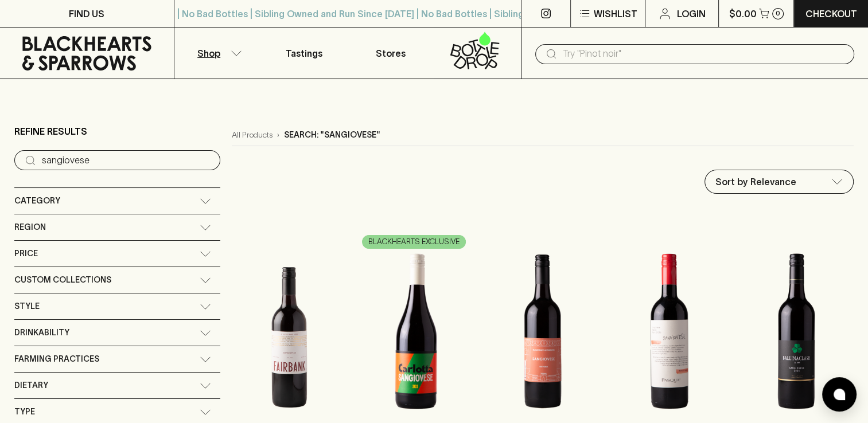 This screenshot has width=868, height=423. What do you see at coordinates (117, 333) in the screenshot?
I see `div: Drinkability` at bounding box center [117, 333].